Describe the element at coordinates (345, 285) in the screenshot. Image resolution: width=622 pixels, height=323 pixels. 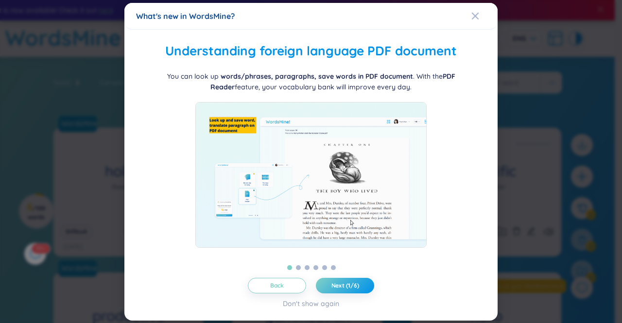
I see `span: Next (1/6)` at that location.